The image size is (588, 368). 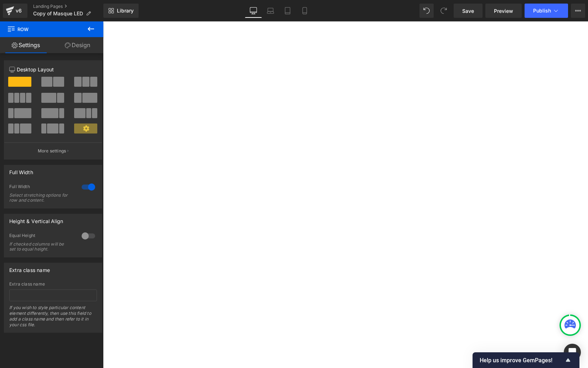 I want to click on span: Library, so click(x=125, y=11).